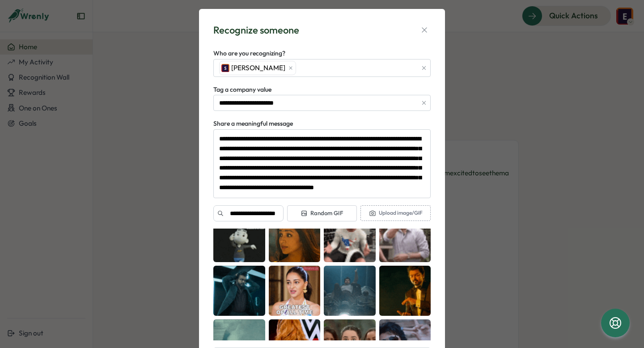  Describe the element at coordinates (242, 90) in the screenshot. I see `label: Tag a company value` at that location.